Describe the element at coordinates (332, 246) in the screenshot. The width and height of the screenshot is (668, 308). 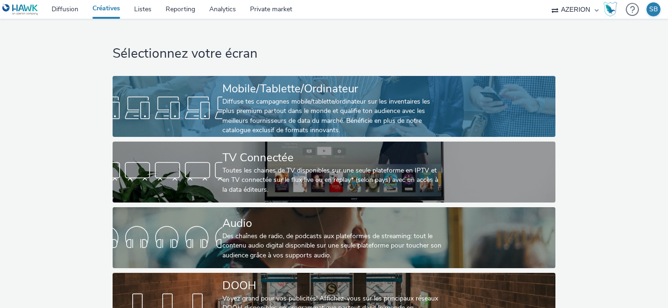
I see `div: Des chaînes de radio, de podcasts aux plateformes de streaming: tout le contenu audio digital dis...` at that location.